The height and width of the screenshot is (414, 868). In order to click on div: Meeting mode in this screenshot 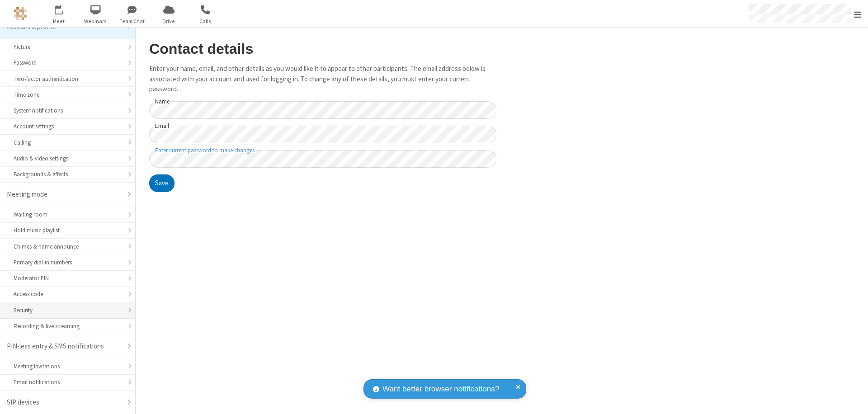, I will do `click(64, 195)`.